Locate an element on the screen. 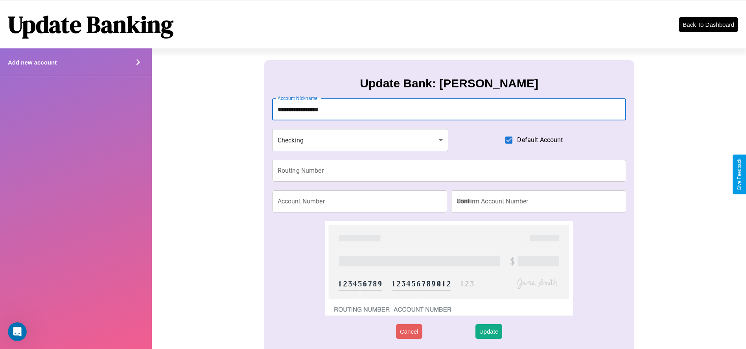 This screenshot has width=746, height=349. button: Back To Dashboard is located at coordinates (708, 24).